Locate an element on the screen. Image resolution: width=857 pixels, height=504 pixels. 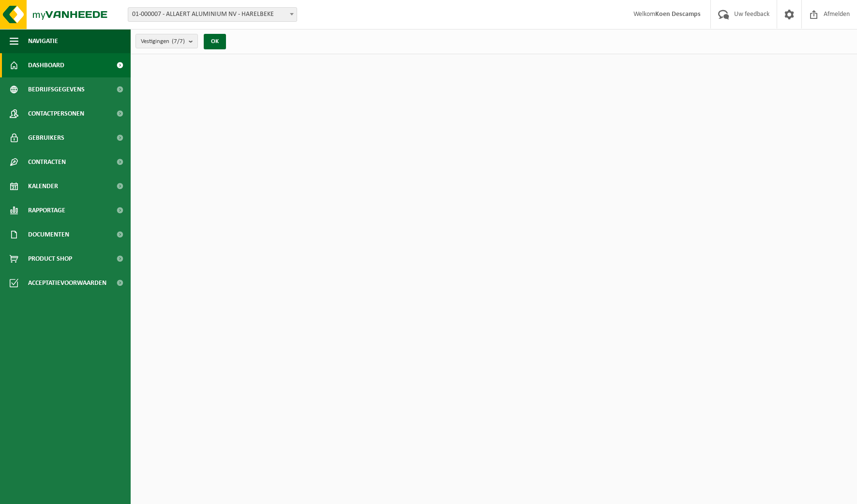
button: OK is located at coordinates (215, 42).